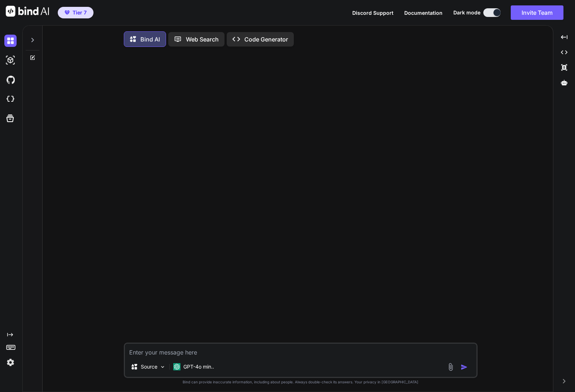 The height and width of the screenshot is (392, 575). I want to click on button: Documentation, so click(423, 13).